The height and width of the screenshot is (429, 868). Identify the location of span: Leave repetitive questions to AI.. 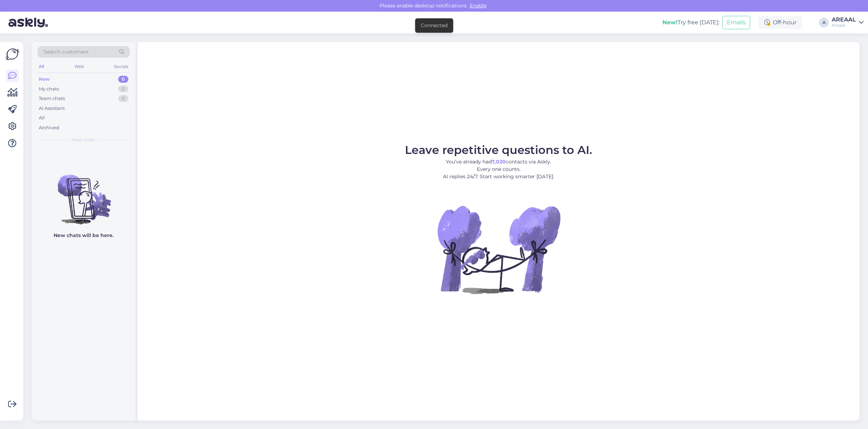
(498, 150).